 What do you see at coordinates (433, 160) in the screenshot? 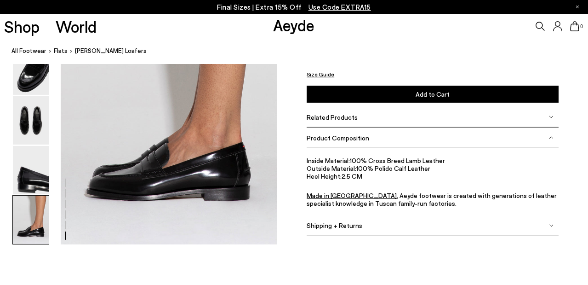
I see `li: 100% Cross Breed Lamb Leather` at bounding box center [433, 160].